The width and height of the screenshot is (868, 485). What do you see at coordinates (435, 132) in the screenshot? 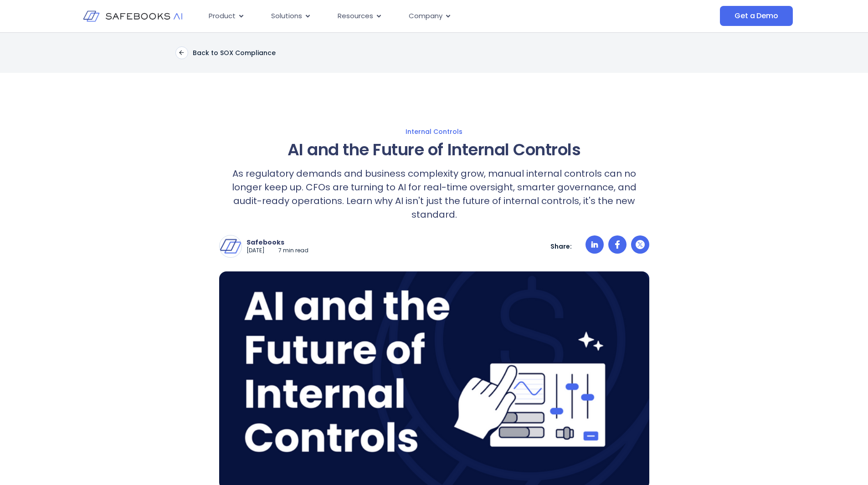
I see `a: Internal Controls` at bounding box center [435, 132].